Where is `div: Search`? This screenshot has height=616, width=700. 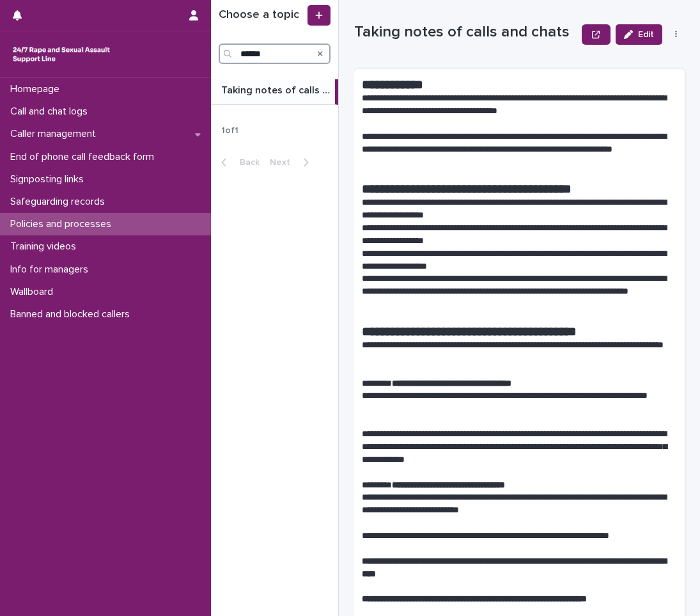 div: Search is located at coordinates (274, 54).